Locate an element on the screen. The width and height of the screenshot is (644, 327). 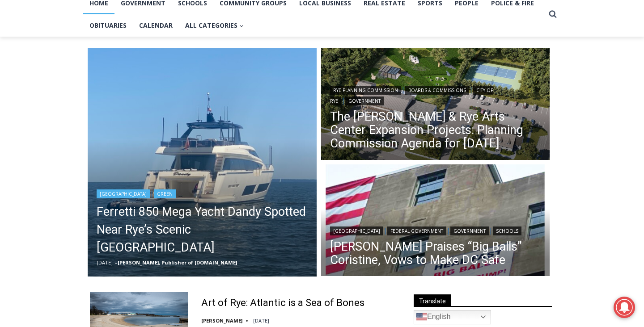
a: English is located at coordinates (452, 317).